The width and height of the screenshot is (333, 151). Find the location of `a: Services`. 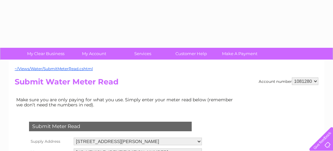

a: Services is located at coordinates (143, 54).